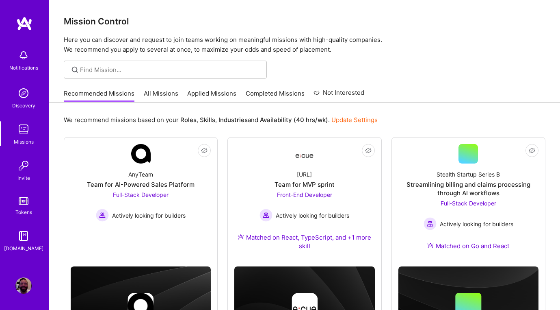  What do you see at coordinates (24, 178) in the screenshot?
I see `div: Invite` at bounding box center [24, 178].